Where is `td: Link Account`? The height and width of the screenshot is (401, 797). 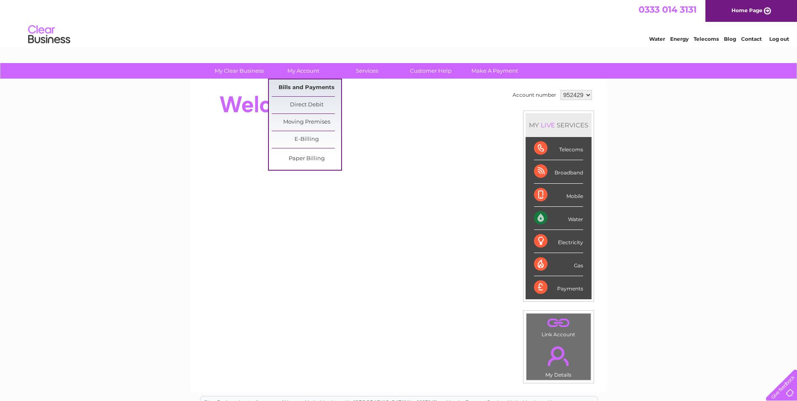 td: Link Account is located at coordinates (558, 326).